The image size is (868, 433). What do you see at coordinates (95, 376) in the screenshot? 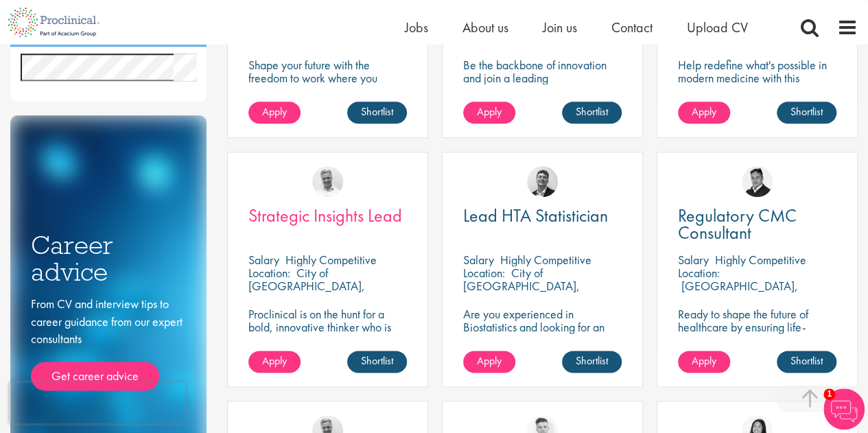
I see `a: Get career advice` at bounding box center [95, 376].